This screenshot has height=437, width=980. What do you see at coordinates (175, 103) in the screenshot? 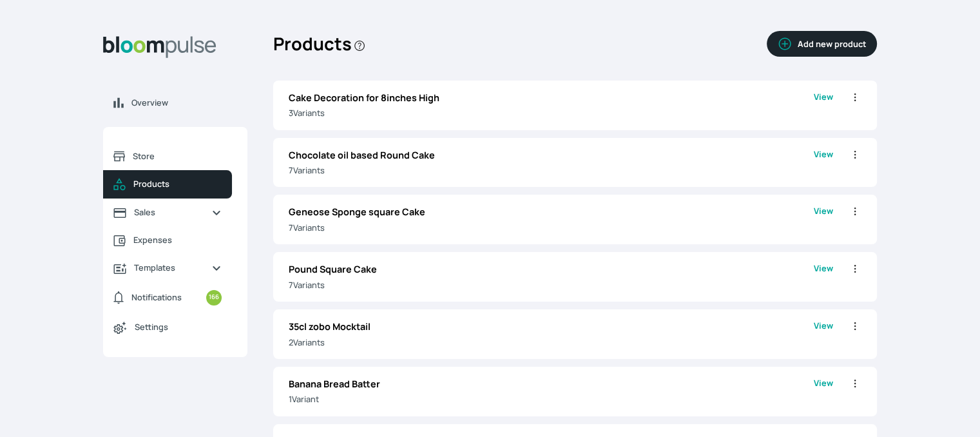
I see `a: Overview` at bounding box center [175, 103].